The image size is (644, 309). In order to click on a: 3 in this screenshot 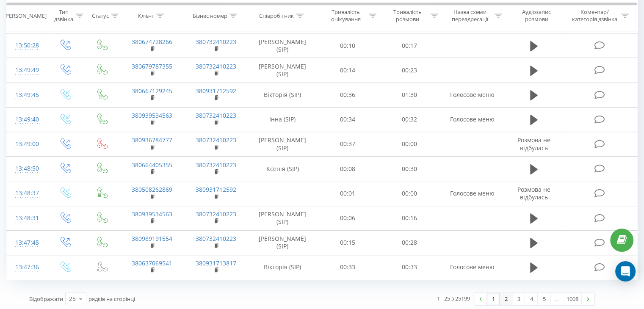, I will do `click(519, 299)`.